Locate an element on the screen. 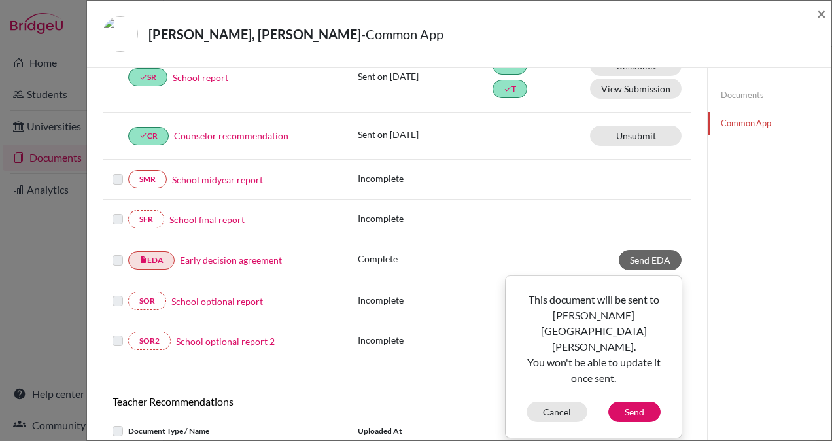  h6: Teacher Recommendations is located at coordinates (250, 401).